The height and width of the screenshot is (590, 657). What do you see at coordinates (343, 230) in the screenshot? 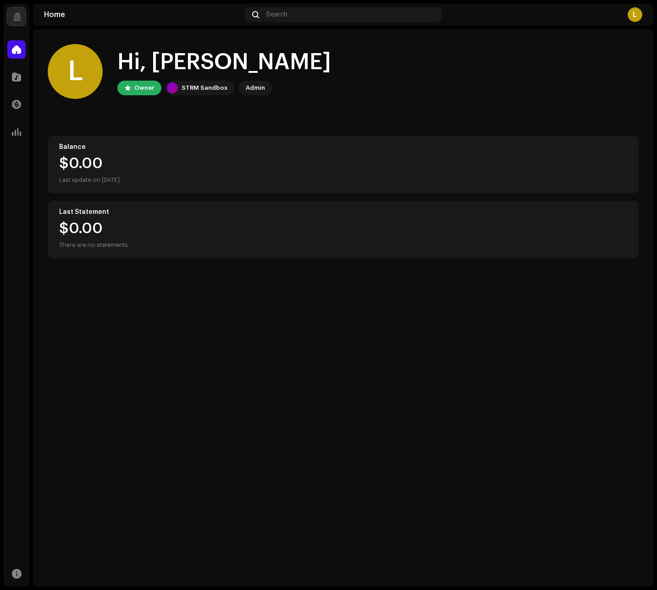
I see `re-o-card-value: Last Statement` at bounding box center [343, 230].